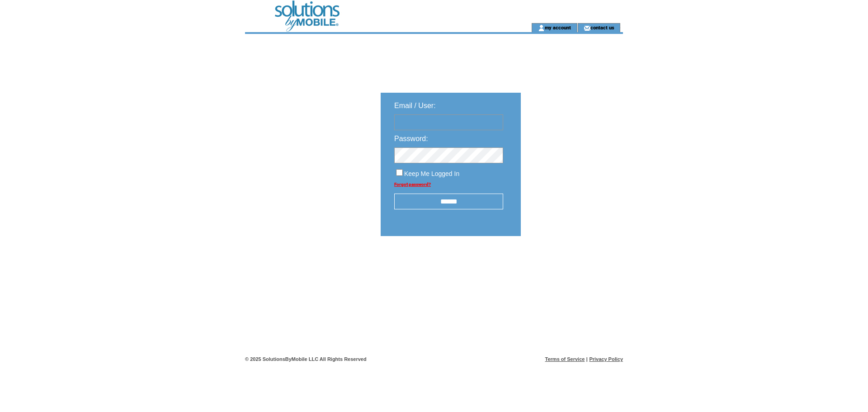 Image resolution: width=868 pixels, height=412 pixels. I want to click on span: Keep Me Logged In, so click(432, 174).